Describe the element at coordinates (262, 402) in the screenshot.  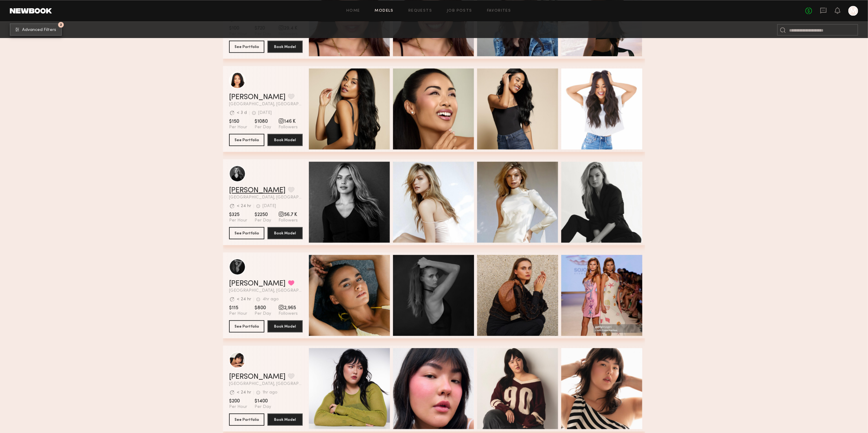
I see `span: $1400` at that location.